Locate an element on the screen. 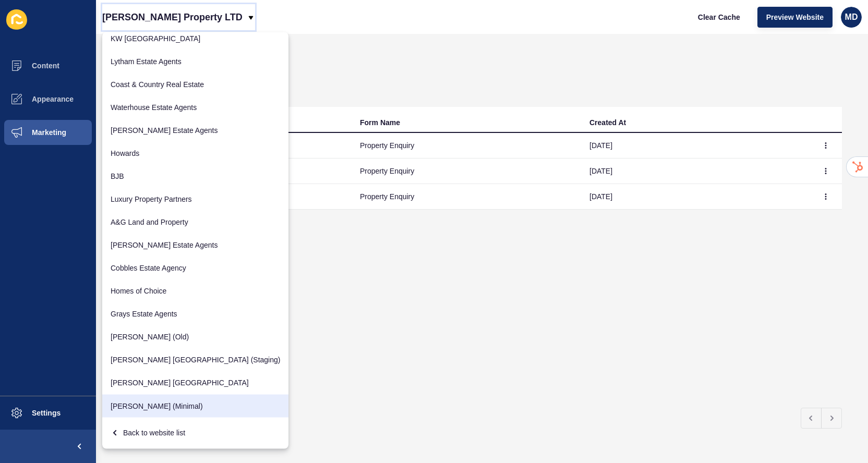 The width and height of the screenshot is (868, 463). div: Created At is located at coordinates (608, 123).